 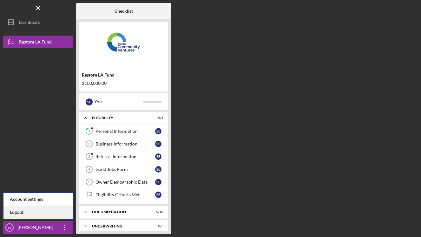 What do you see at coordinates (158, 212) in the screenshot?
I see `div: 0 / 10` at bounding box center [158, 212].